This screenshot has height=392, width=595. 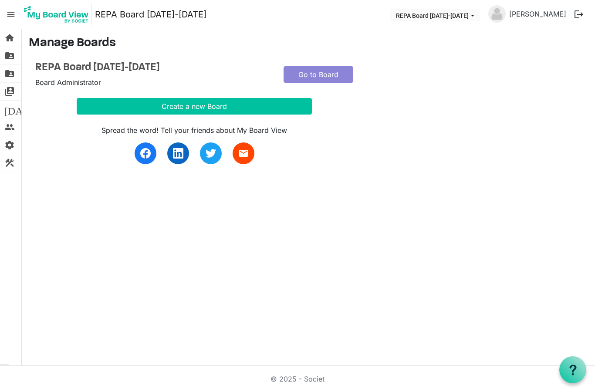 What do you see at coordinates (244, 153) in the screenshot?
I see `a: email` at bounding box center [244, 153].